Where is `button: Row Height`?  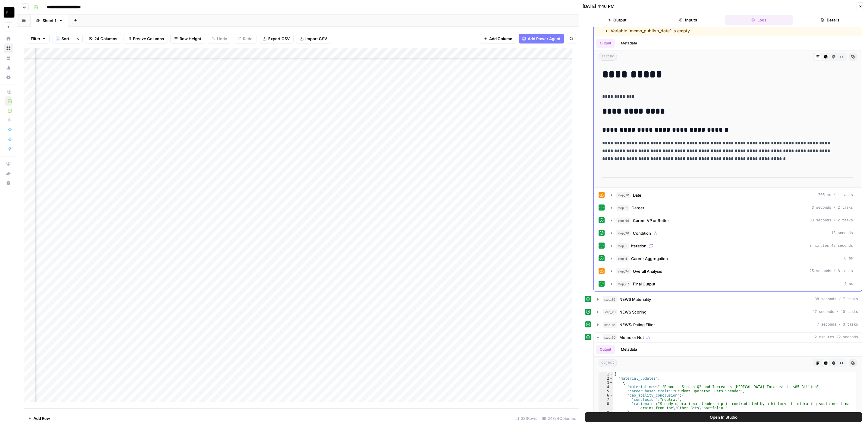
button: Row Height is located at coordinates (188, 38).